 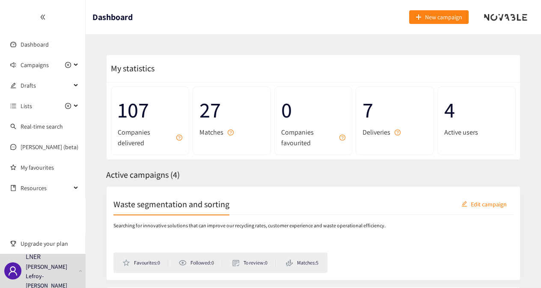 What do you see at coordinates (35, 44) in the screenshot?
I see `a: Dashboard` at bounding box center [35, 44].